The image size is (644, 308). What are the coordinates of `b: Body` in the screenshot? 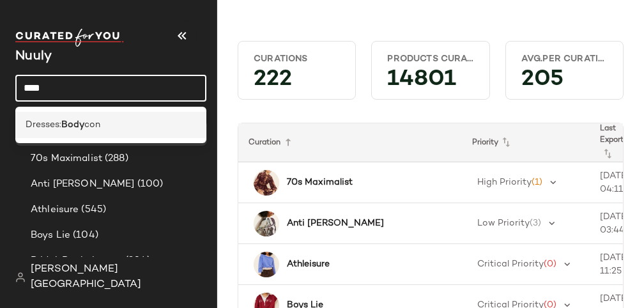 It's located at (73, 125).